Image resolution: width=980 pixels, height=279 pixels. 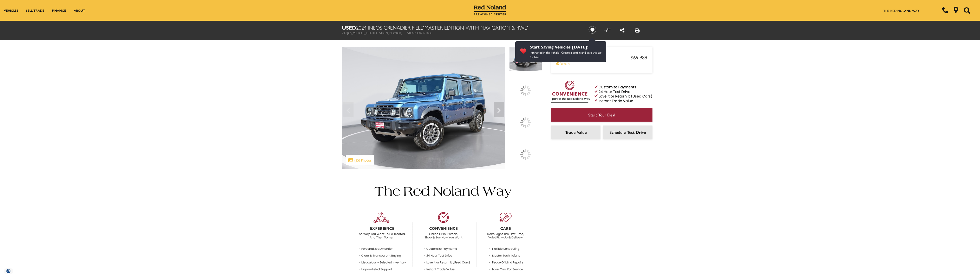 What do you see at coordinates (349, 27) in the screenshot?
I see `strong: Used` at bounding box center [349, 27].